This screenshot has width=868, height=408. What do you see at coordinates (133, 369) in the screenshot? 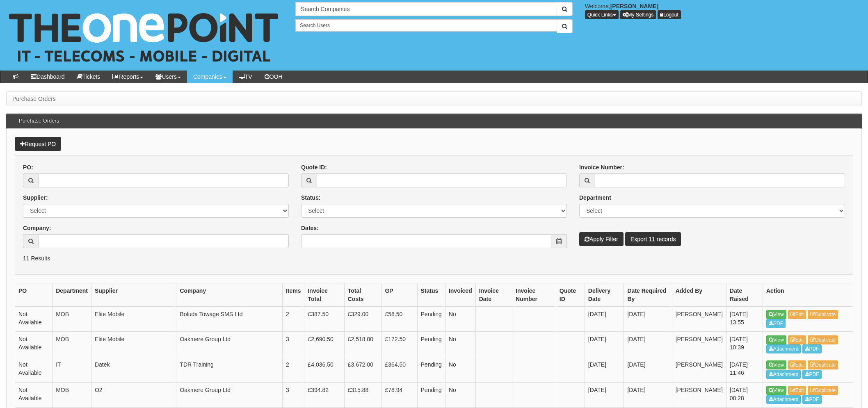
I see `td: Datek` at bounding box center [133, 369].